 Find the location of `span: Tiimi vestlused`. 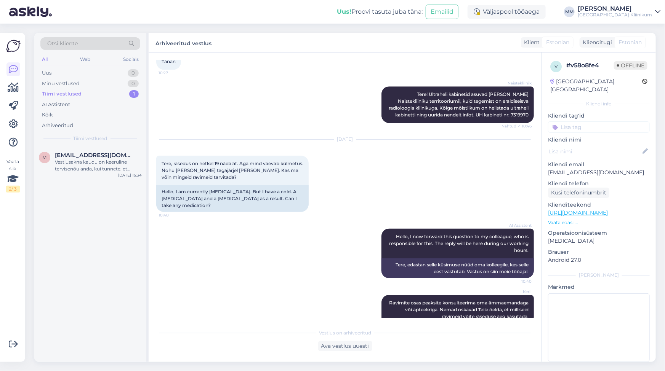

span: Tiimi vestlused is located at coordinates (90, 139).